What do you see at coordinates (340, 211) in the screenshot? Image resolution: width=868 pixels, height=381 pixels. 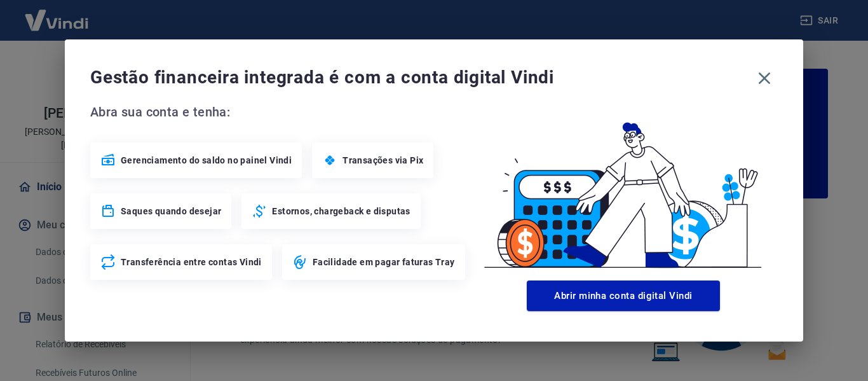 I see `span: Estornos, chargeback e disputas` at bounding box center [340, 211].